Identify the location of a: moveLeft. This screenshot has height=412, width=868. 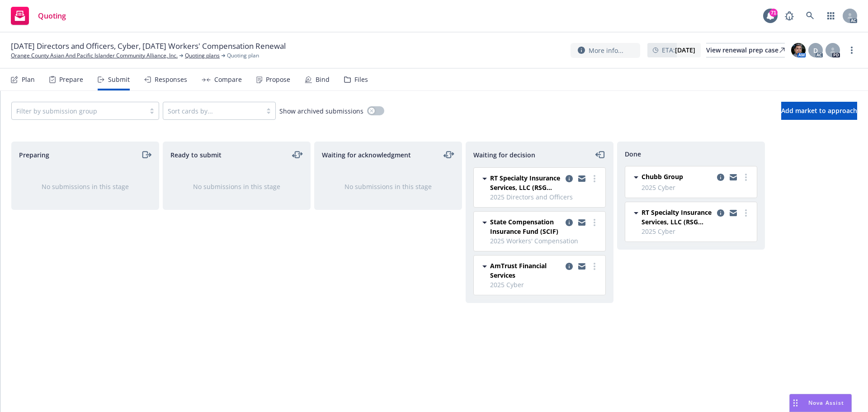
(600, 155).